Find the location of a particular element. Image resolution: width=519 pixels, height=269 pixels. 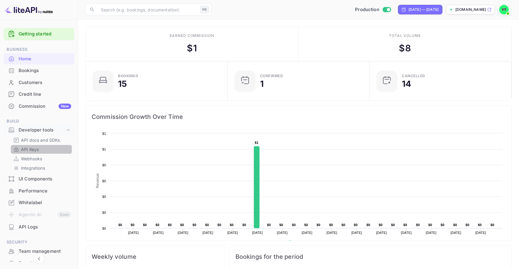

div: Webhooks is located at coordinates (41, 159).